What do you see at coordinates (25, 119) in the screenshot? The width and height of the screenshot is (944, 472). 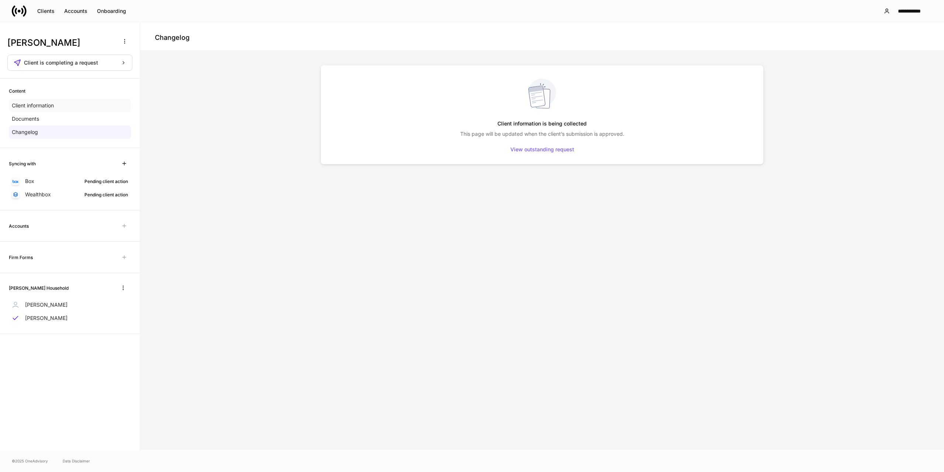 I see `p: Documents` at bounding box center [25, 119].